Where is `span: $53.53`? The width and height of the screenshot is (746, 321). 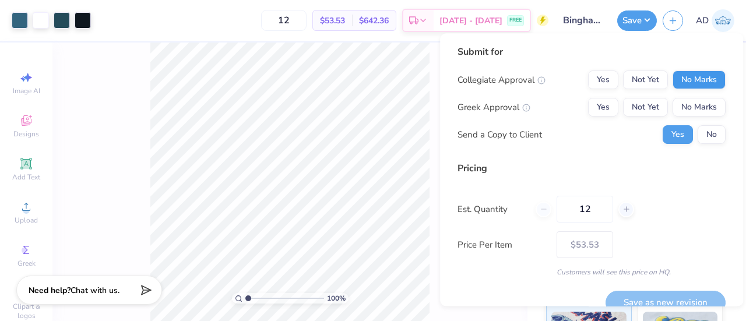
span: $53.53 is located at coordinates (332, 20).